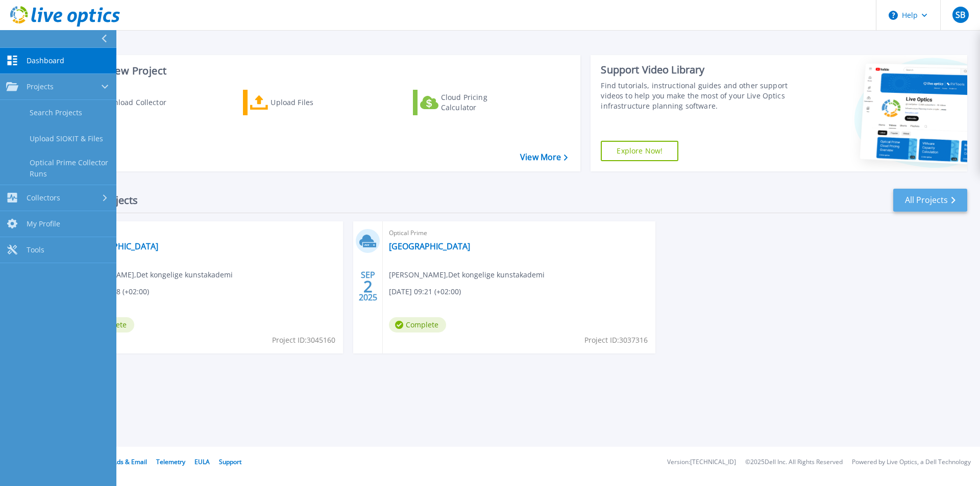  Describe the element at coordinates (299, 103) in the screenshot. I see `a: Upload Files` at that location.